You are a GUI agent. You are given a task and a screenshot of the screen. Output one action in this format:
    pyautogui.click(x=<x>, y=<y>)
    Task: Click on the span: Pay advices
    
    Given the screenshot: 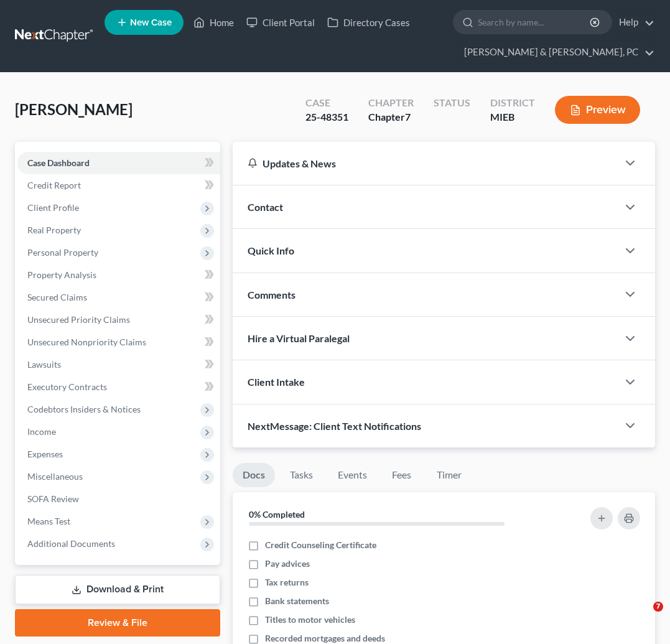 What is the action you would take?
    pyautogui.click(x=287, y=564)
    